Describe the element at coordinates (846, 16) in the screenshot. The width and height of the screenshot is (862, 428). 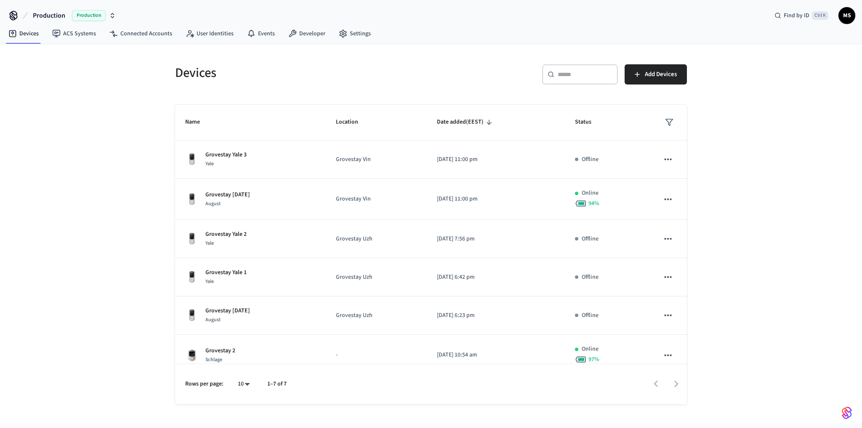
I see `span: MS` at that location.